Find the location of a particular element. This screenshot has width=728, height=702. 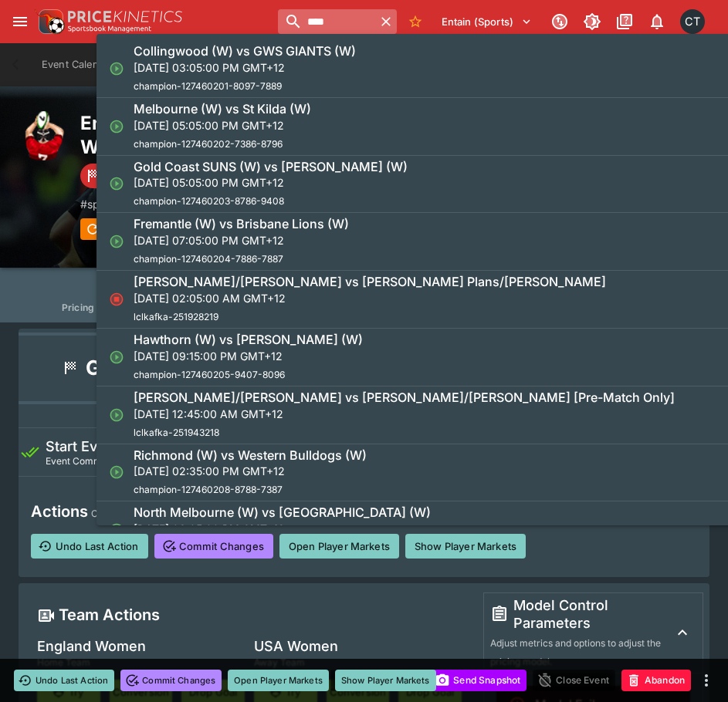

h5: USA Women is located at coordinates (295, 646).